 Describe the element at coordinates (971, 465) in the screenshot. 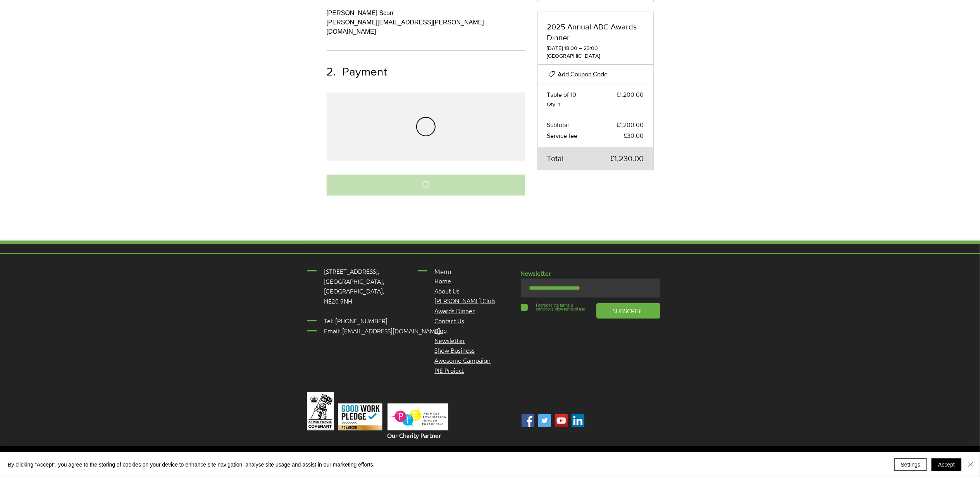

I see `img: Close` at that location.